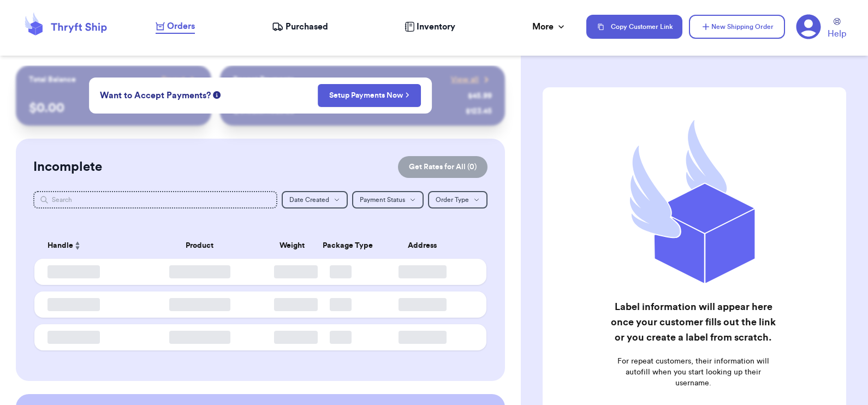  Describe the element at coordinates (388, 200) in the screenshot. I see `button: Payment Status` at that location.